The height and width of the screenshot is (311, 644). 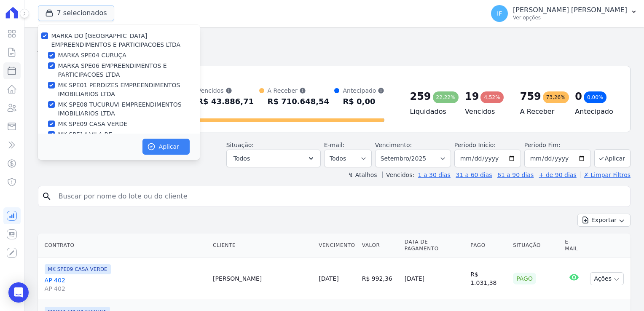 I want to click on div: 259, so click(x=420, y=96).